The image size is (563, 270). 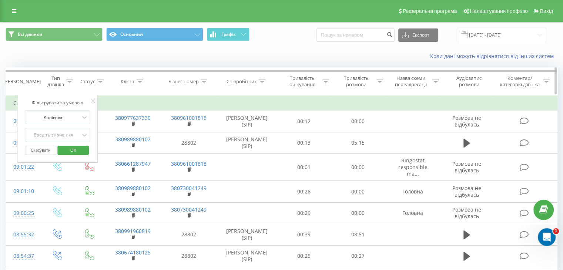 What do you see at coordinates (356, 81) in the screenshot?
I see `div: Тривалість розмови` at bounding box center [356, 81].